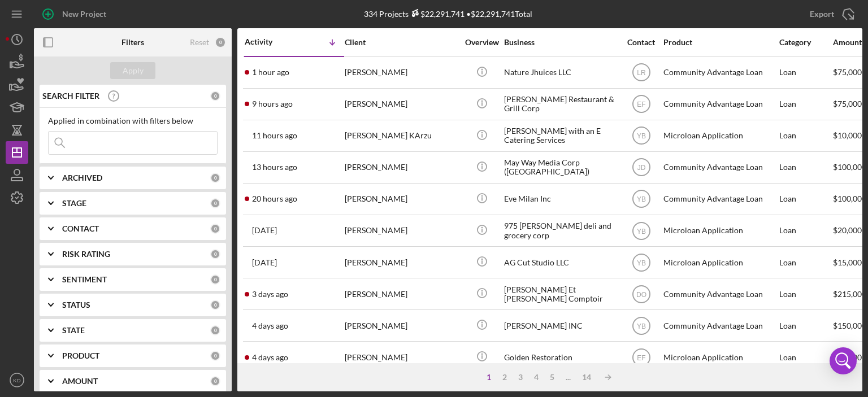 This screenshot has width=868, height=397. I want to click on div: Apply, so click(133, 71).